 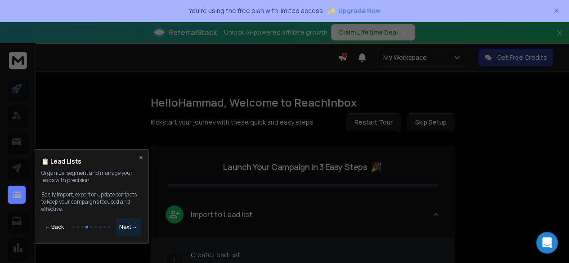 What do you see at coordinates (353, 11) in the screenshot?
I see `button: ✨Upgrade Now` at bounding box center [353, 11].